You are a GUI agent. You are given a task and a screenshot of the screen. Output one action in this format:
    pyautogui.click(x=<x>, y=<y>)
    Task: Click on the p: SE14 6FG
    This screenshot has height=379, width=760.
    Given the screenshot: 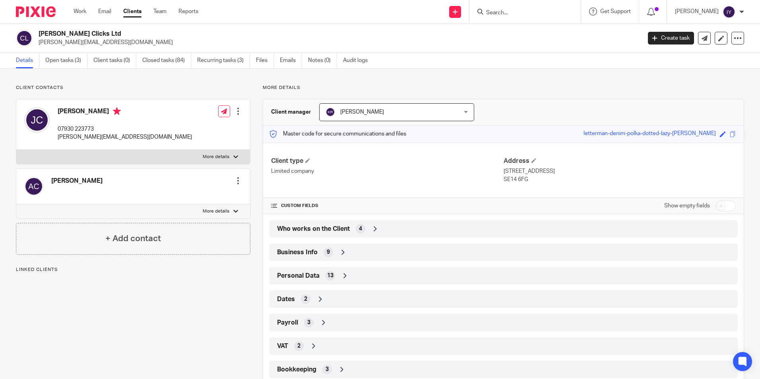 What is the action you would take?
    pyautogui.click(x=619, y=180)
    